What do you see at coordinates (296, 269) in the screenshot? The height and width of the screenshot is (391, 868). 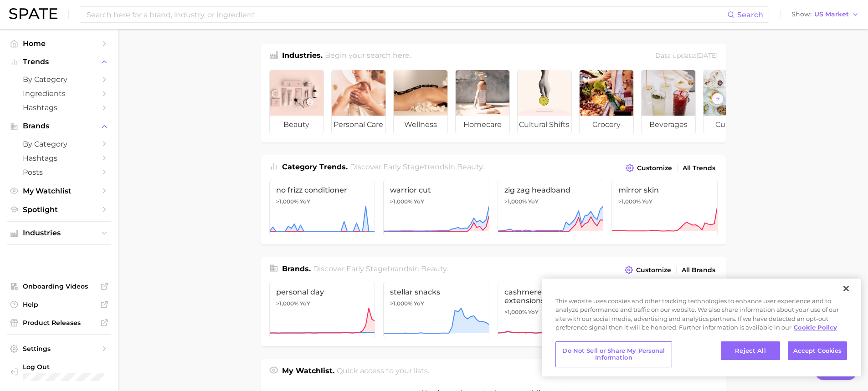 I see `span: Brands .` at bounding box center [296, 269].